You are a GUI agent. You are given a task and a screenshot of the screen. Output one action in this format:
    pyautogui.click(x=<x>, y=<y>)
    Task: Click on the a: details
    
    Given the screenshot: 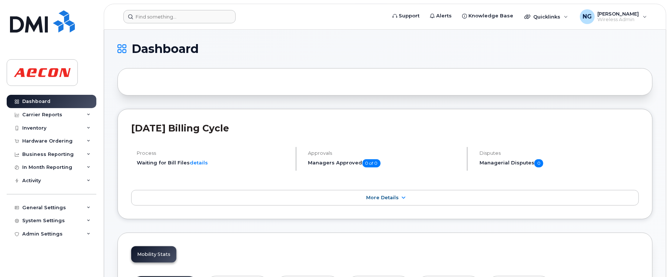 What is the action you would take?
    pyautogui.click(x=199, y=163)
    